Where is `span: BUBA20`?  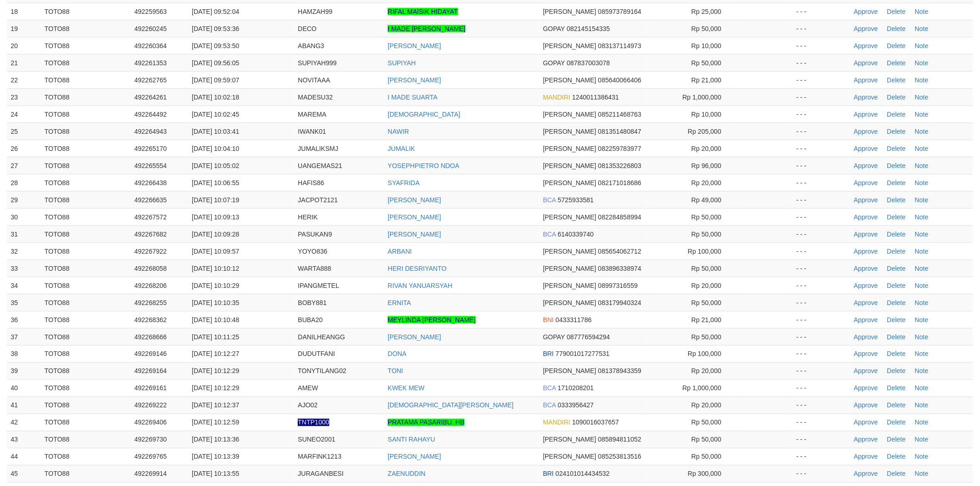 span: BUBA20 is located at coordinates (310, 320).